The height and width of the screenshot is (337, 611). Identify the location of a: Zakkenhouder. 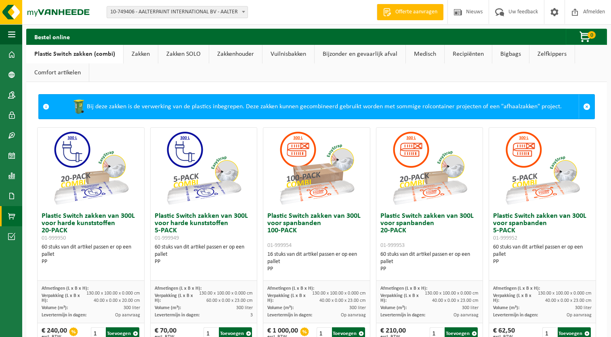
(235, 54).